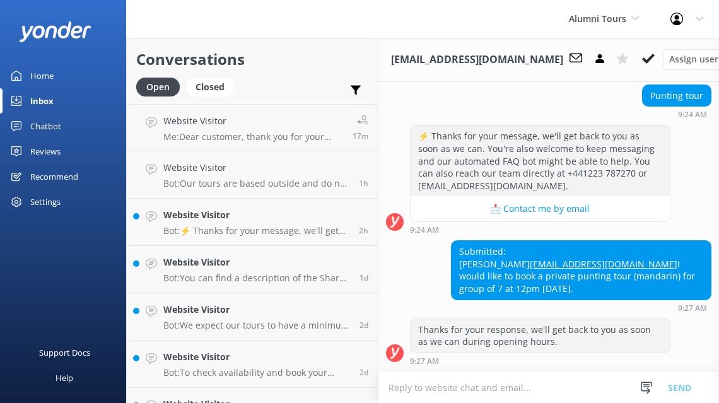 The image size is (719, 403). Describe the element at coordinates (597, 18) in the screenshot. I see `span: Alumni Tours` at that location.